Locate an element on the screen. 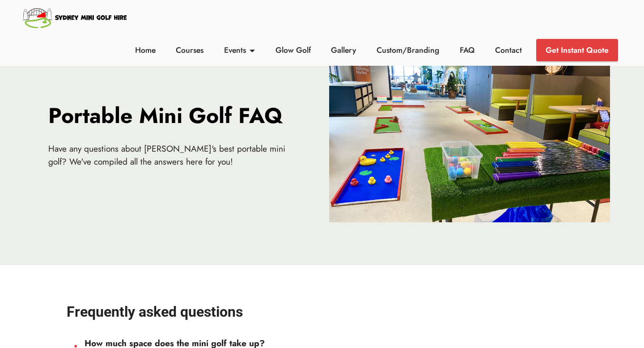  a: Events is located at coordinates (239, 50).